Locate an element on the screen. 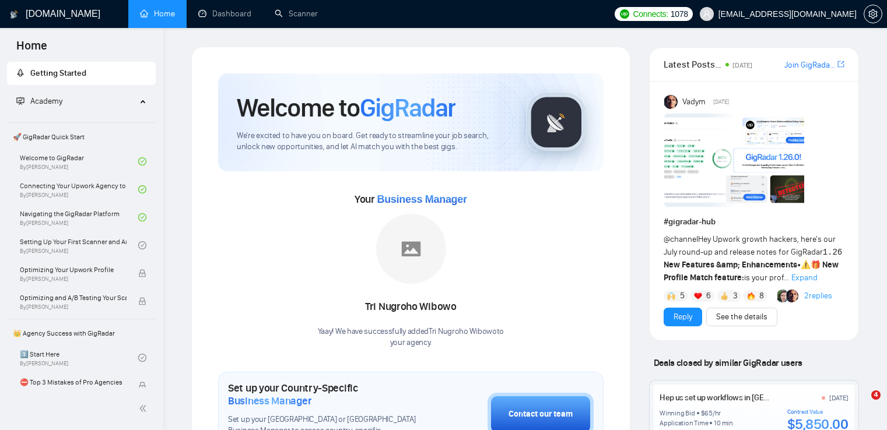 The width and height of the screenshot is (887, 430). div: 10 min is located at coordinates (723, 423).